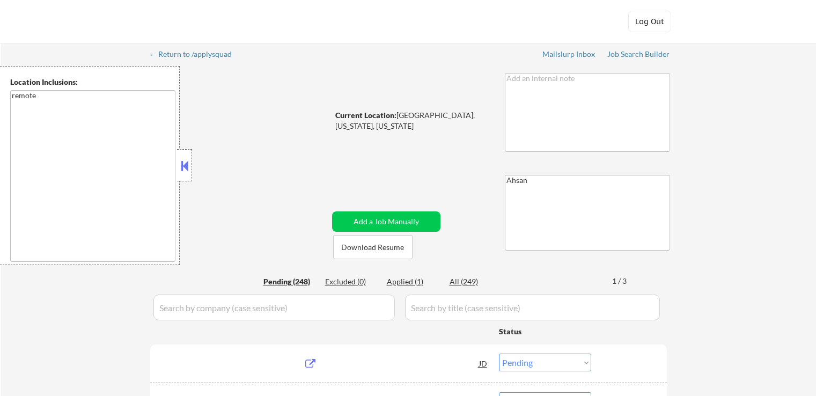  What do you see at coordinates (638, 55) in the screenshot?
I see `a: Job Search Builder` at bounding box center [638, 55].